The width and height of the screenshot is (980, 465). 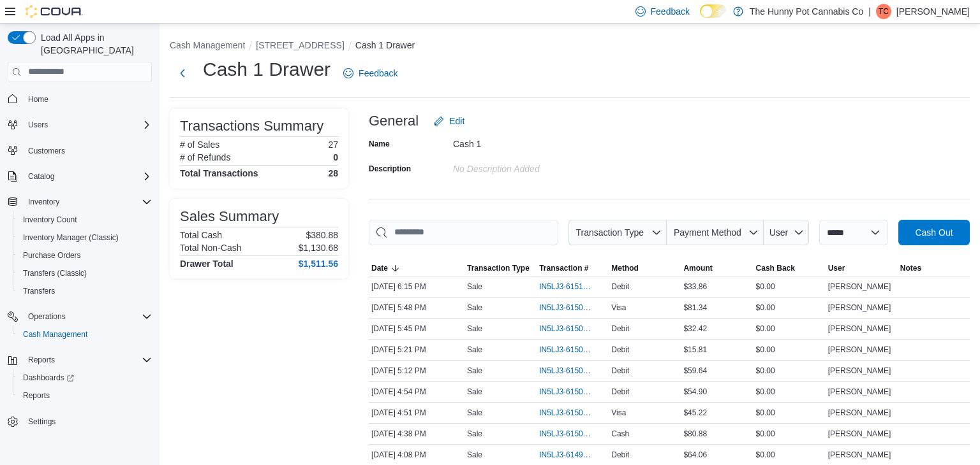 I want to click on h4: Drawer Total, so click(x=206, y=264).